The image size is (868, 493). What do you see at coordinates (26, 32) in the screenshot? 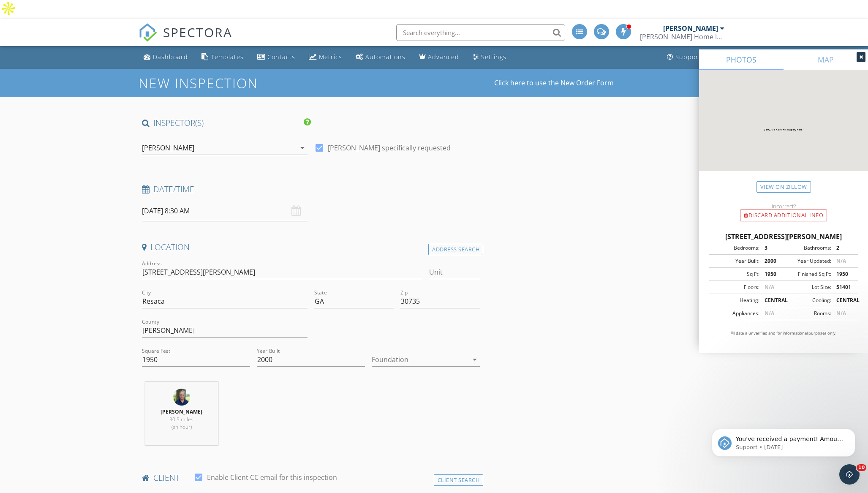
I see `img: Profile image for Support` at bounding box center [26, 32].